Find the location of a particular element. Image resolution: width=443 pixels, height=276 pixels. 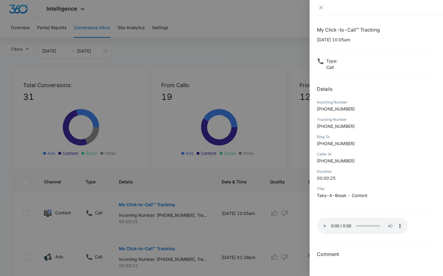

div: Tracking Number is located at coordinates (377, 120).